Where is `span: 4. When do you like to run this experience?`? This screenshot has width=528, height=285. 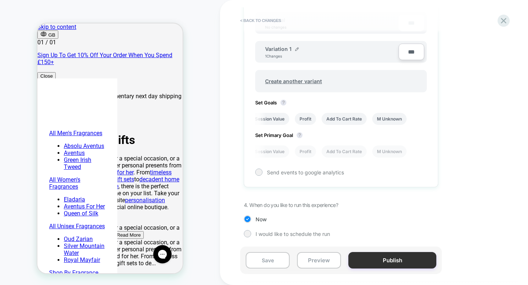
span: 4. When do you like to run this experience? is located at coordinates (291, 205).